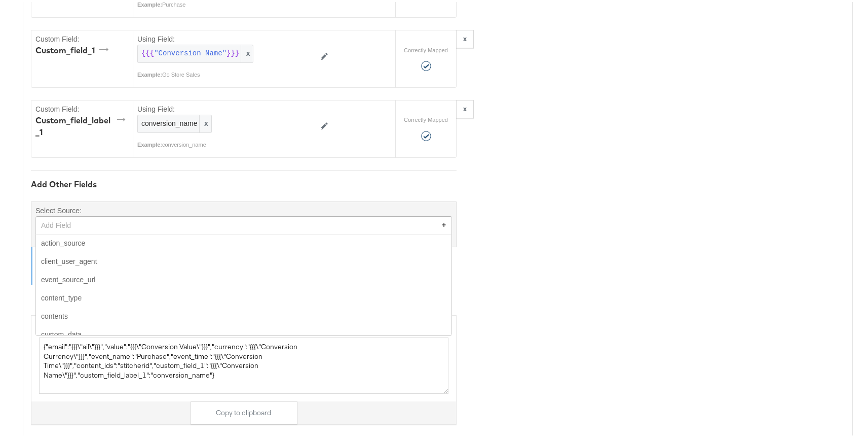 The height and width of the screenshot is (437, 868). What do you see at coordinates (82, 124) in the screenshot?
I see `div: custom_field_label_1` at bounding box center [82, 124].